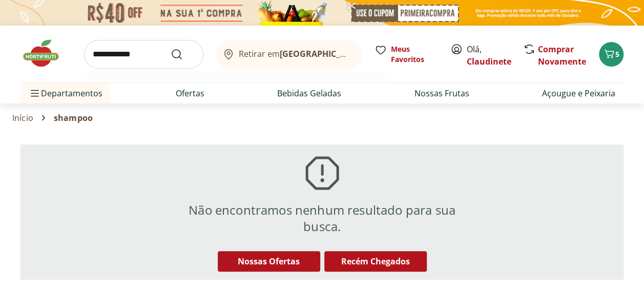 This screenshot has width=644, height=289. Describe the element at coordinates (375, 262) in the screenshot. I see `span: Recém Chegados` at that location.